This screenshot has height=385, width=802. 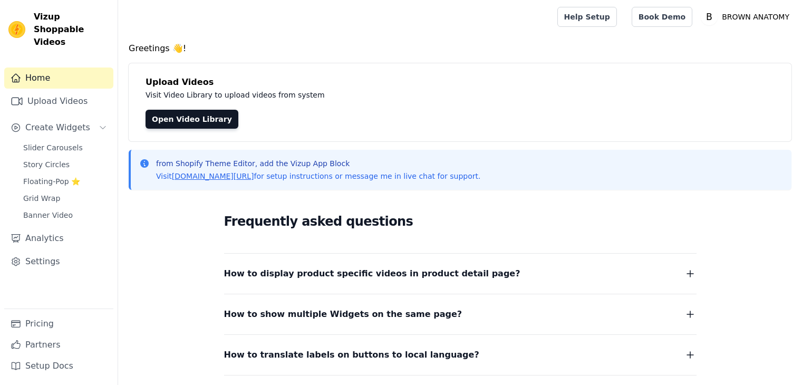 What do you see at coordinates (59, 101) in the screenshot?
I see `a: Upload Videos` at bounding box center [59, 101].